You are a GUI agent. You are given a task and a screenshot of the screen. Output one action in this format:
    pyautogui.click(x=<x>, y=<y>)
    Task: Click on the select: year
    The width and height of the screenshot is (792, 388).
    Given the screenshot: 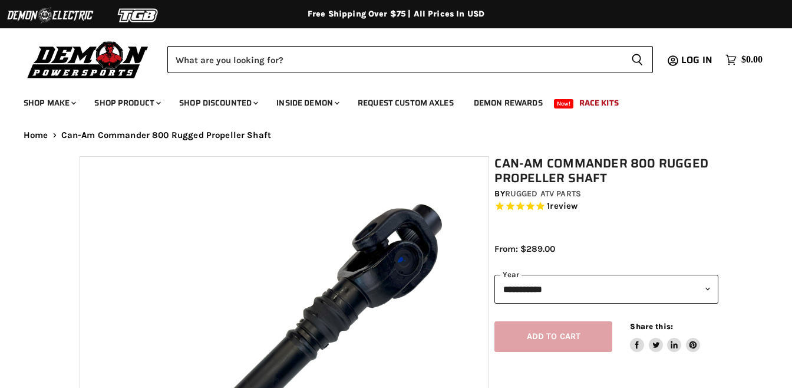 What is the action you would take?
    pyautogui.click(x=606, y=289)
    